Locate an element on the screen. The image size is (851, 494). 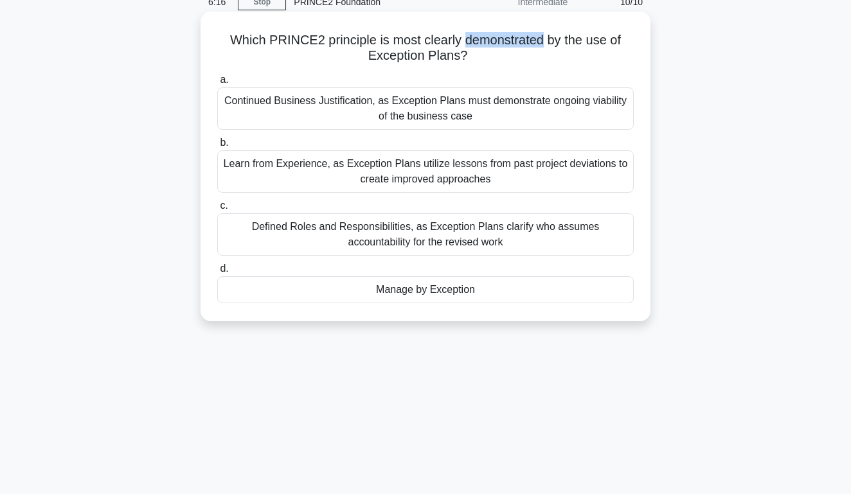
div: Continued Business Justification, as Exception Plans must demonstrate ongoing viability of the bu... is located at coordinates (425, 109).